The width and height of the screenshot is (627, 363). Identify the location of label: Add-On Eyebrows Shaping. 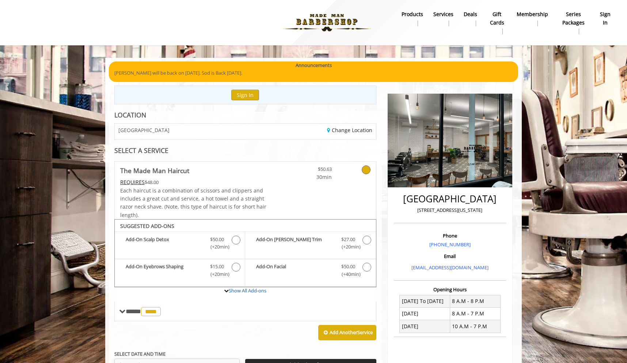
(180, 271).